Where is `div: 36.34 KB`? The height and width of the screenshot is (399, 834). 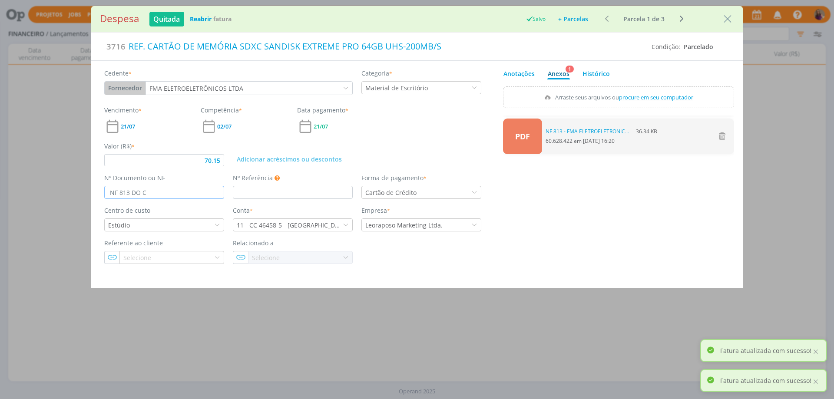 div: 36.34 KB is located at coordinates (601, 132).